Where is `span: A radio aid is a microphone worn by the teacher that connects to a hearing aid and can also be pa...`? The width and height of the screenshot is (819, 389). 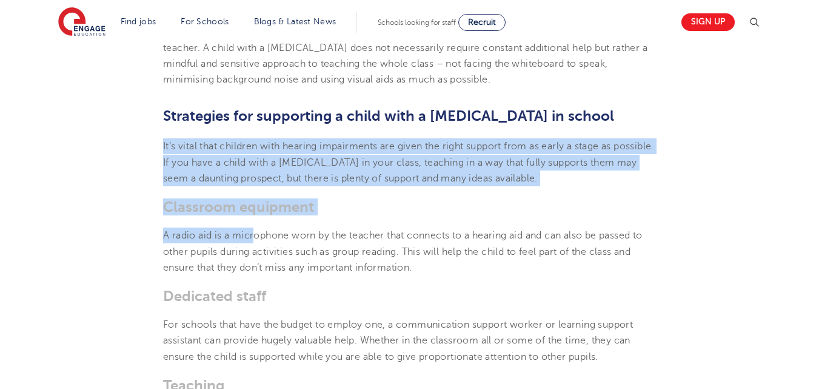
span: A radio aid is a microphone worn by the teacher that connects to a hearing aid and can also be pa... is located at coordinates (403, 251).